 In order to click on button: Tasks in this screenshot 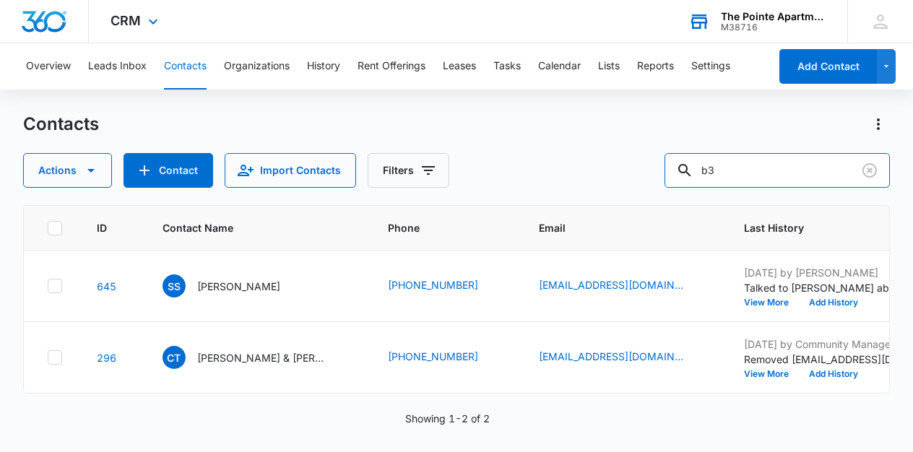, I will do `click(507, 66)`.